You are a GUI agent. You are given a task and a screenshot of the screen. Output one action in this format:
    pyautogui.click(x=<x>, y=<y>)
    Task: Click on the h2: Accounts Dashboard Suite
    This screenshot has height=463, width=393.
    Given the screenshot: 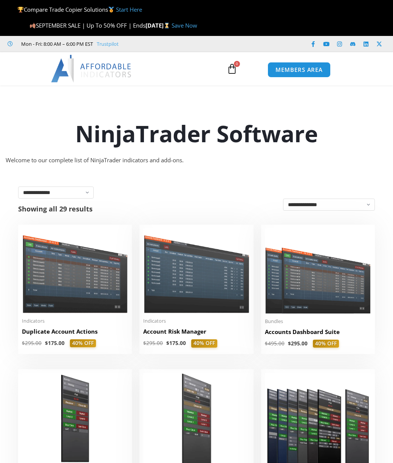 What is the action you would take?
    pyautogui.click(x=318, y=332)
    